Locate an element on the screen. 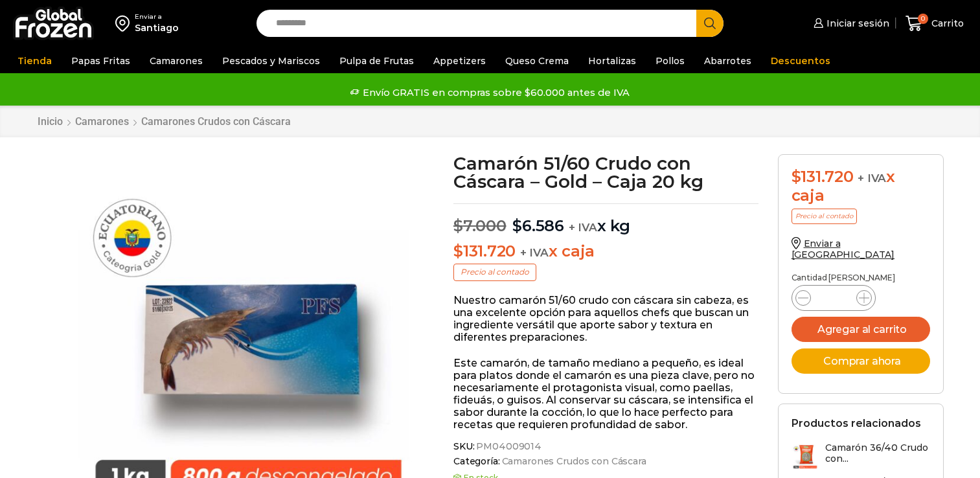  span: SKU: is located at coordinates (605, 446).